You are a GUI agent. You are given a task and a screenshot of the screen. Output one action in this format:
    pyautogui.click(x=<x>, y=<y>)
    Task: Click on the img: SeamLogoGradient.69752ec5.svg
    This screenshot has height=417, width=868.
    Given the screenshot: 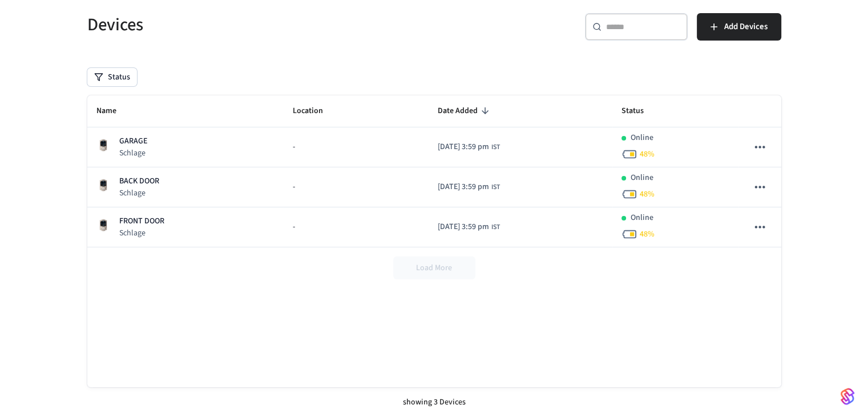 What is the action you would take?
    pyautogui.click(x=848, y=396)
    